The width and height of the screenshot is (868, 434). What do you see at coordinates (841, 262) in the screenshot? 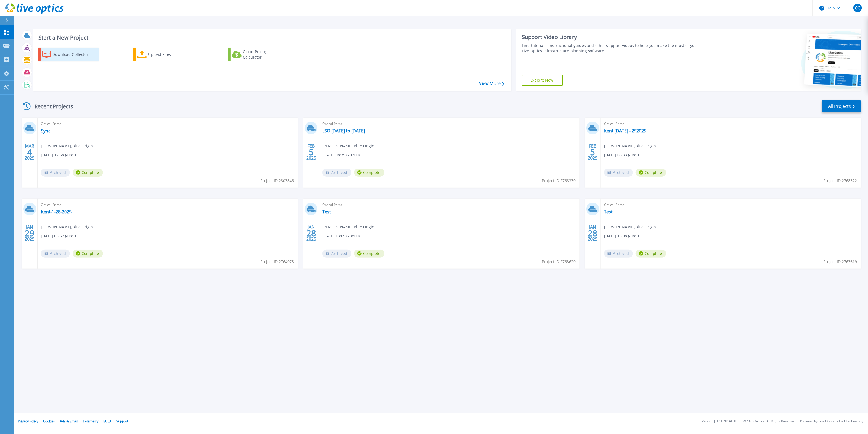
I see `span: Project ID: 2763619` at bounding box center [841, 262].